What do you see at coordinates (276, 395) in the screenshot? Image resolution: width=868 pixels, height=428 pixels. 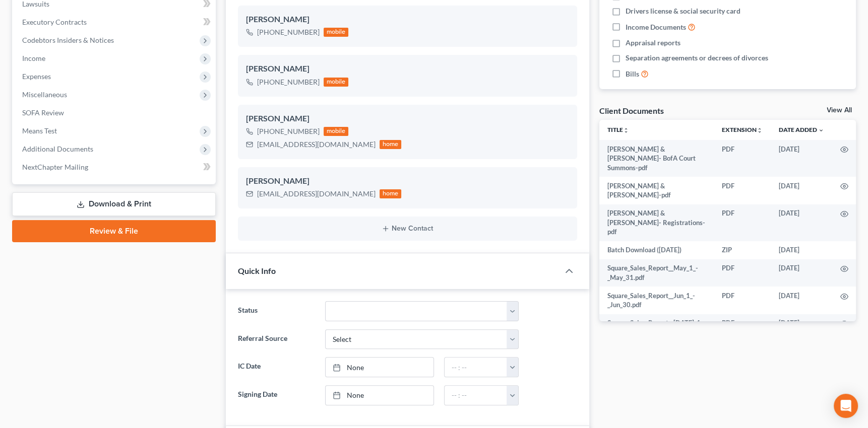 I see `label: Signing Date` at bounding box center [276, 395].